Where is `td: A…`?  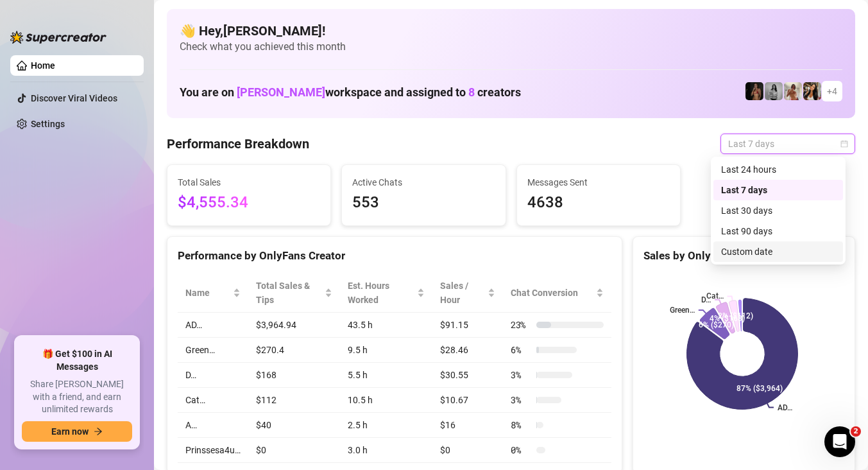
td: A… is located at coordinates (213, 425).